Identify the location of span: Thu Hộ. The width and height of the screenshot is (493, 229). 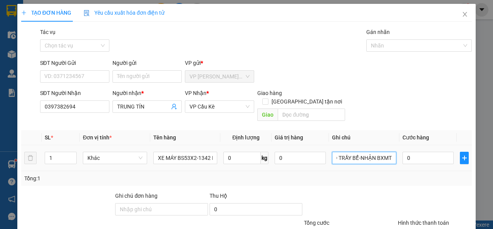
(219, 195).